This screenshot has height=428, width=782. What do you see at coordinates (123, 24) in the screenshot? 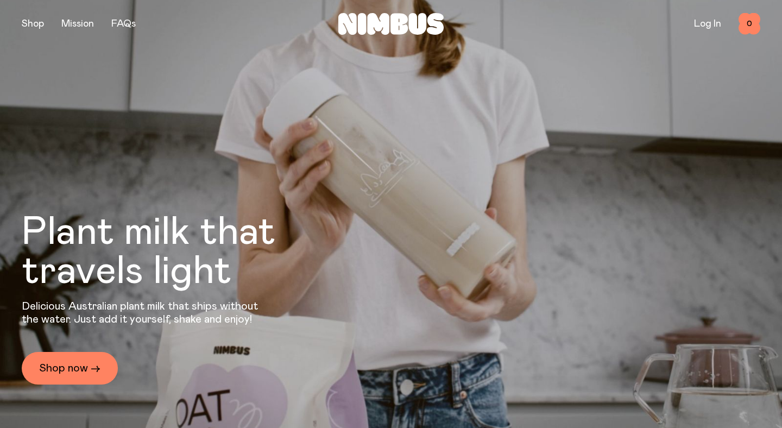
I see `a: FAQs` at bounding box center [123, 24].